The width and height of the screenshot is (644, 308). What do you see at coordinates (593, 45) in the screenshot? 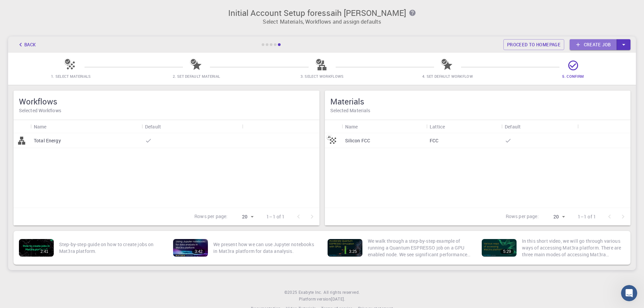
I see `a: Create job` at bounding box center [593, 45].